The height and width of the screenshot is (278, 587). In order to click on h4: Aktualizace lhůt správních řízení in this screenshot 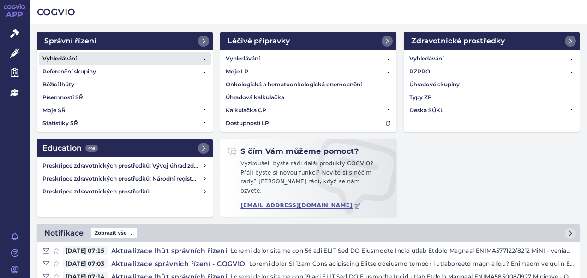, I will do `click(169, 251)`.